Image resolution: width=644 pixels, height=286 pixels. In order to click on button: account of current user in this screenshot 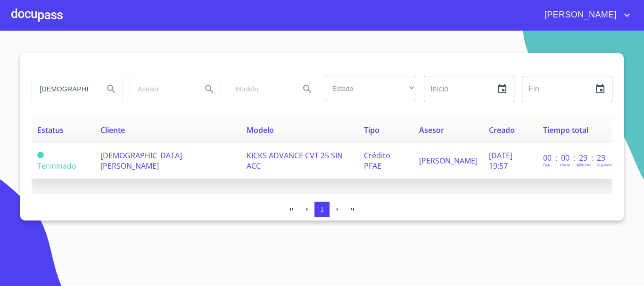, I will do `click(585, 15)`.